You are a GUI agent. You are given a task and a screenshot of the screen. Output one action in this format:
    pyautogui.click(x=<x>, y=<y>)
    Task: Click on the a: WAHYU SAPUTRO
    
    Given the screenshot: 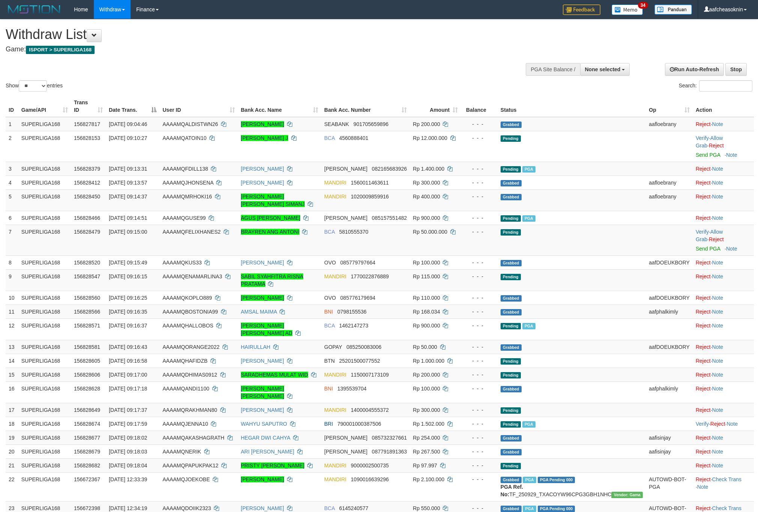 What is the action you would take?
    pyautogui.click(x=264, y=424)
    